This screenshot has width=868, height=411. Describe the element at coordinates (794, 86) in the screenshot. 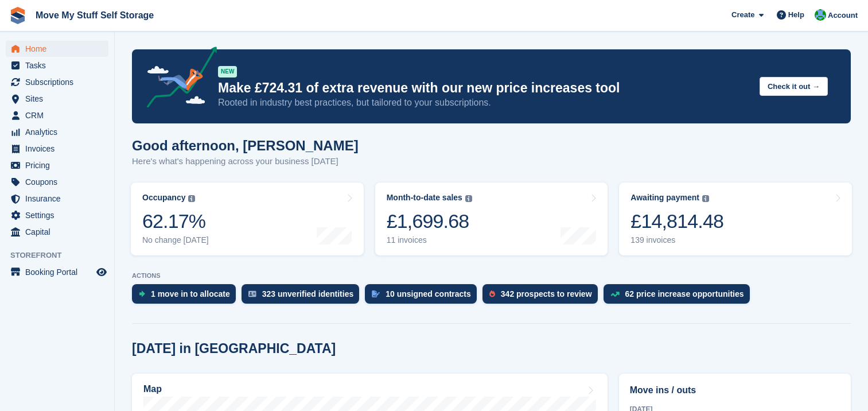

I see `button: Check it out →` at that location.